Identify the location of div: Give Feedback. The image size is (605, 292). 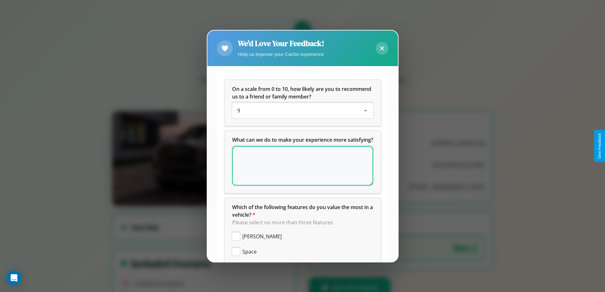
(600, 146).